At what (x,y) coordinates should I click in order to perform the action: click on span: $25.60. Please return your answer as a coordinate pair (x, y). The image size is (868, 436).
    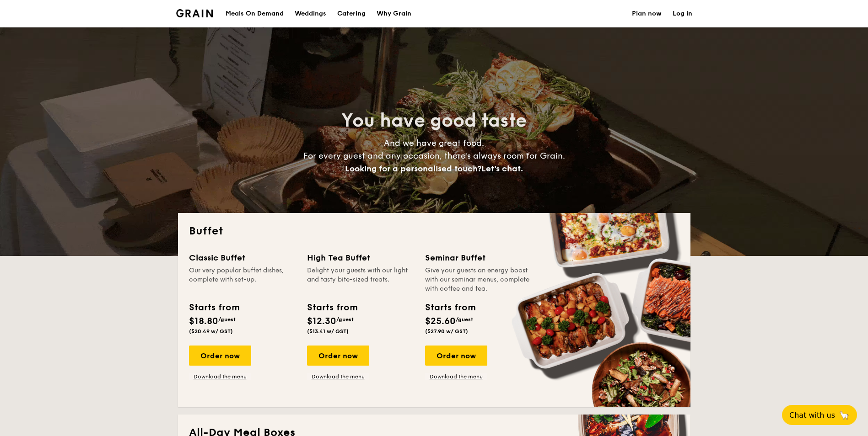
    Looking at the image, I should click on (440, 321).